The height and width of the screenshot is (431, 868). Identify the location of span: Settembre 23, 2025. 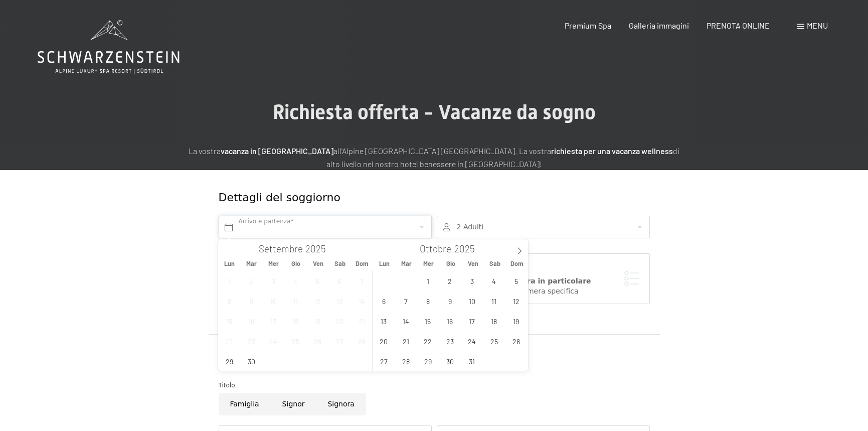
(251, 341).